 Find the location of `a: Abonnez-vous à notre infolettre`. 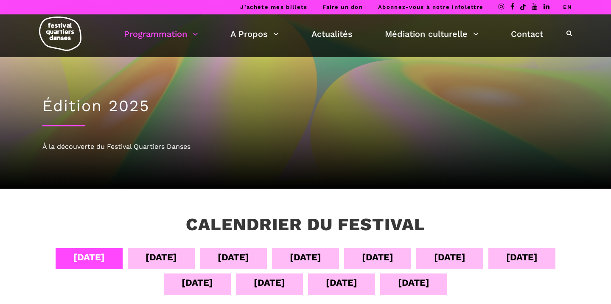

a: Abonnez-vous à notre infolettre is located at coordinates (431, 7).